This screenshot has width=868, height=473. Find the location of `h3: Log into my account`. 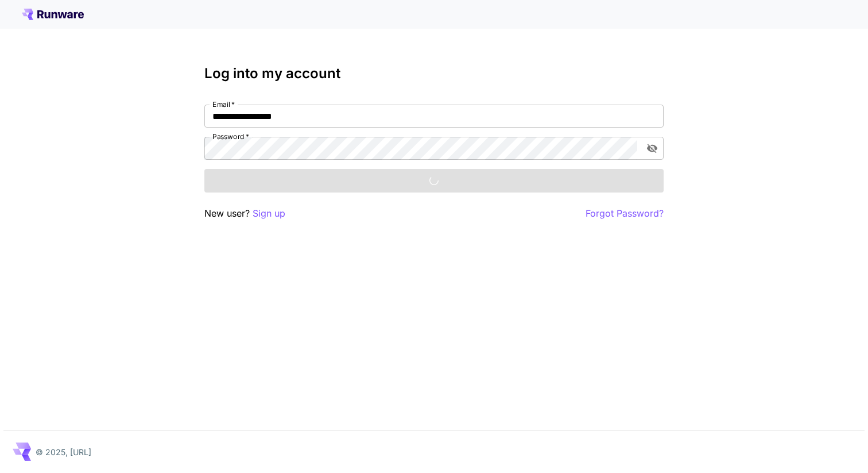

h3: Log into my account is located at coordinates (434, 73).